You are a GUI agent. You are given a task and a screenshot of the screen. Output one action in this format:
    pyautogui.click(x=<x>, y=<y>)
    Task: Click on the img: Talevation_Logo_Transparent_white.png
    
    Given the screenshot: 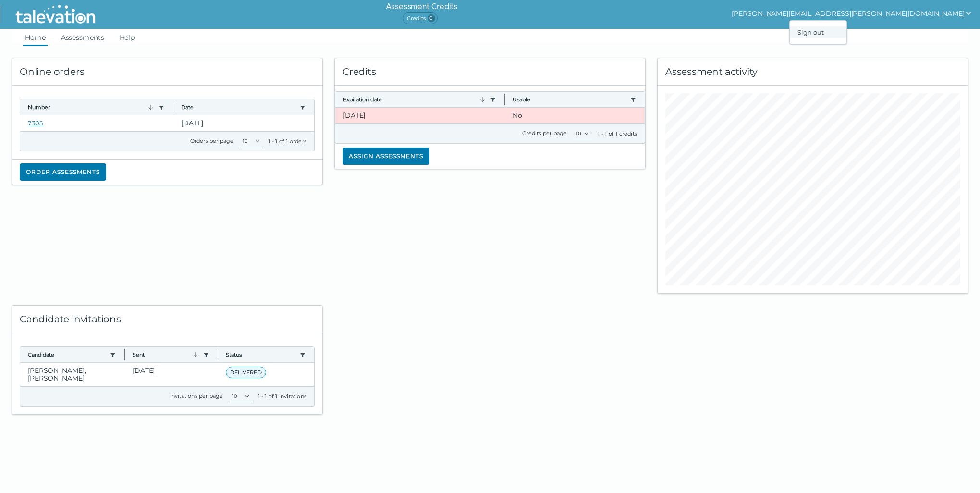 What is the action you would take?
    pyautogui.click(x=55, y=14)
    